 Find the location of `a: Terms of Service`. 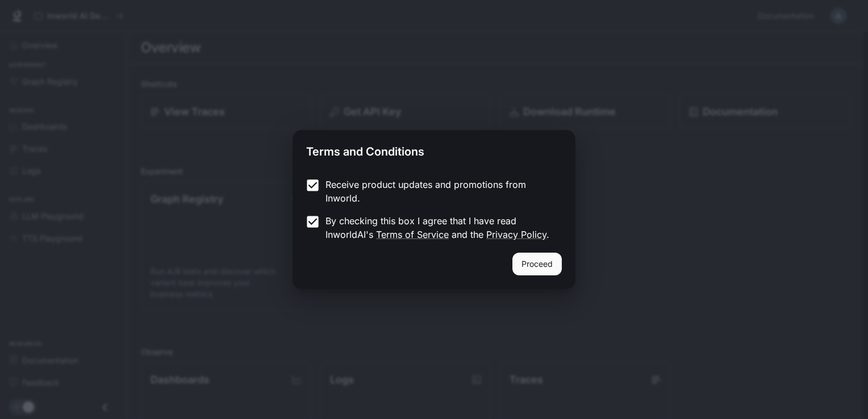

a: Terms of Service is located at coordinates (412, 234).